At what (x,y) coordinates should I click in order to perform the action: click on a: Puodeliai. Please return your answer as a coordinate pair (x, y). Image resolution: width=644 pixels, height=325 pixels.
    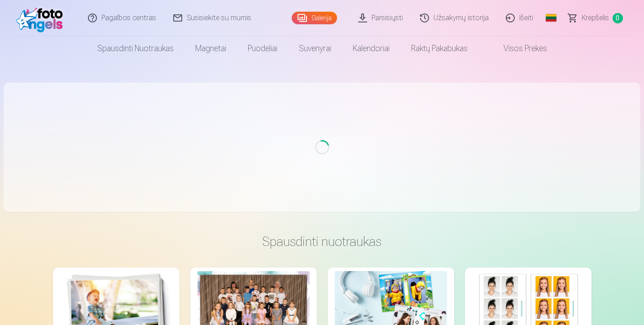
    Looking at the image, I should click on (263, 48).